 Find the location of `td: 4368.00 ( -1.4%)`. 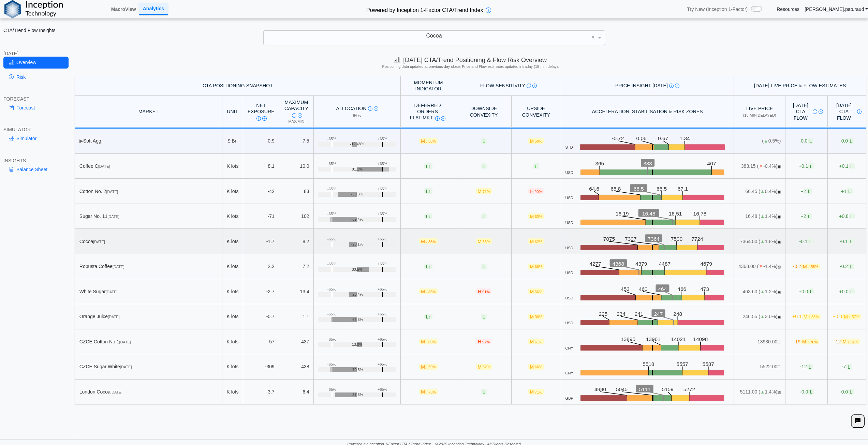

td: 4368.00 ( -1.4%) is located at coordinates (760, 267).